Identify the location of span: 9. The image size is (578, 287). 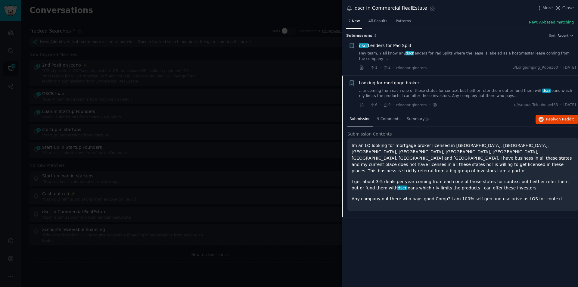
(386, 105).